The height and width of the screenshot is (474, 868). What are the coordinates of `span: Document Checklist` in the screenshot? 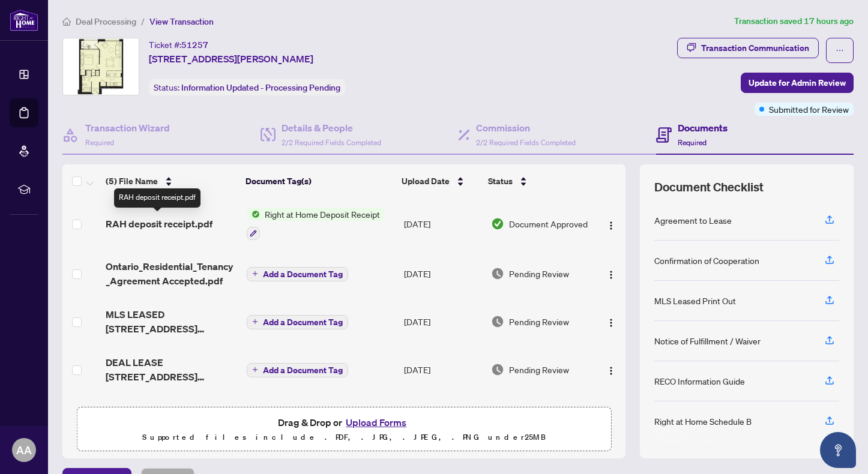 It's located at (709, 187).